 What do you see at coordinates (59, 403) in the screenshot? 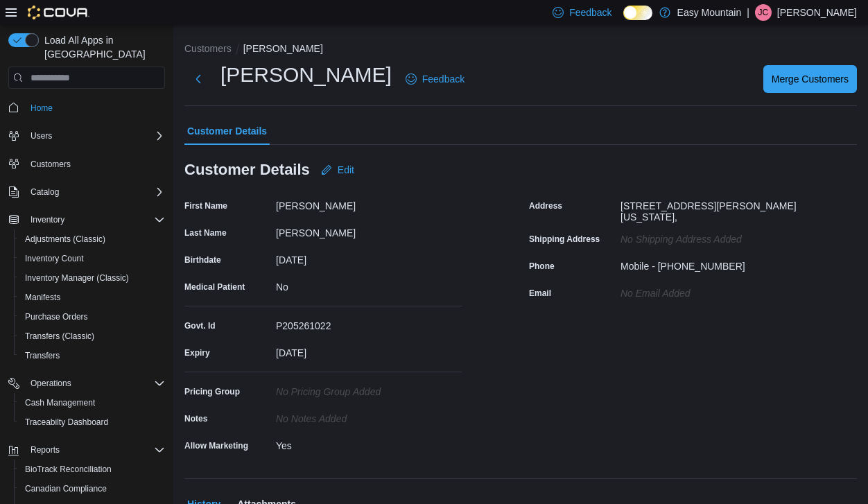
I see `a: Cash Management` at bounding box center [59, 403].